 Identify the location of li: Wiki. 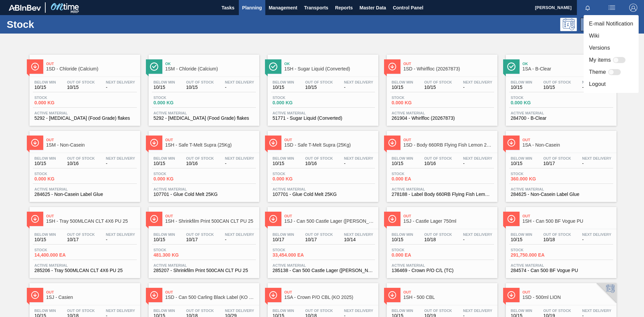
(611, 36).